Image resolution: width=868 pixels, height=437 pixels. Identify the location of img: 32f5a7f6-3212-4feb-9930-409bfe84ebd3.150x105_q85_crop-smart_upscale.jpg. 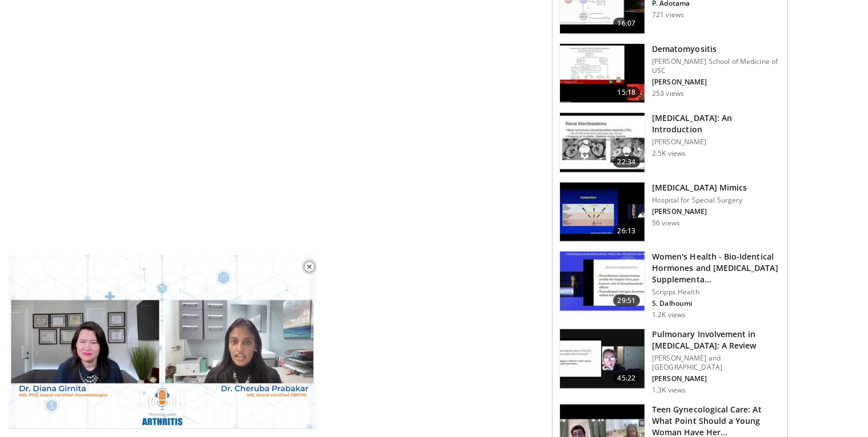
(603, 282).